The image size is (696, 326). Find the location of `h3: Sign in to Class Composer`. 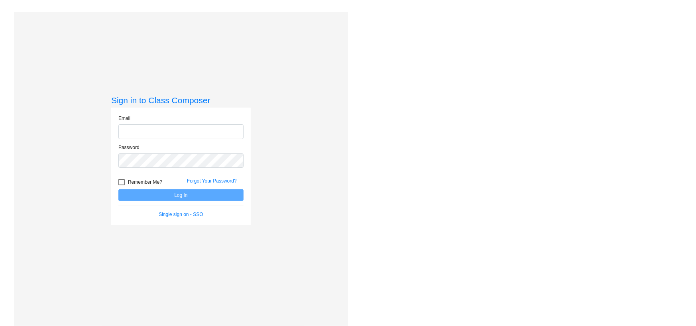

h3: Sign in to Class Composer is located at coordinates (181, 100).